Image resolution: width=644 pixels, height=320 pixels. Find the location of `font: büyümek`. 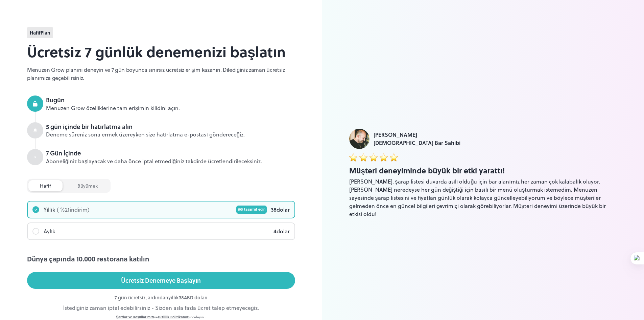

font: büyümek is located at coordinates (88, 185).